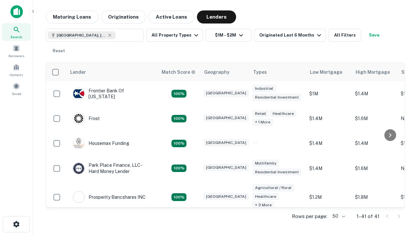 The image size is (418, 235). I want to click on button: $1M - $2M, so click(229, 35).